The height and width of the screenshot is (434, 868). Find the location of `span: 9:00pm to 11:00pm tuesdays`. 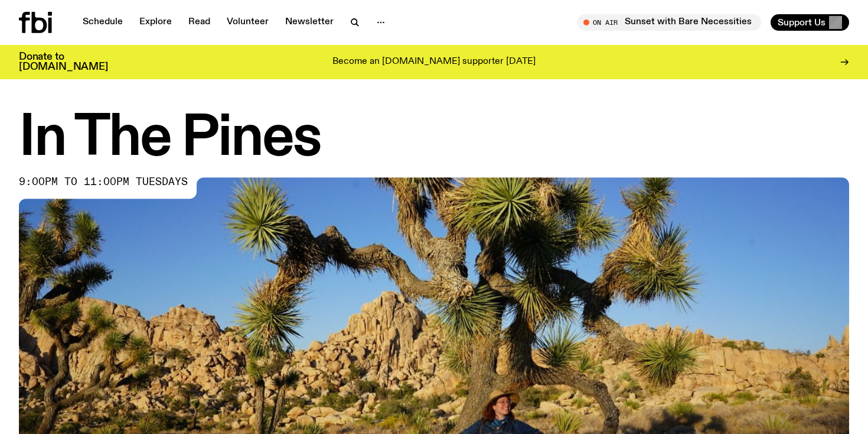

span: 9:00pm to 11:00pm tuesdays is located at coordinates (103, 182).